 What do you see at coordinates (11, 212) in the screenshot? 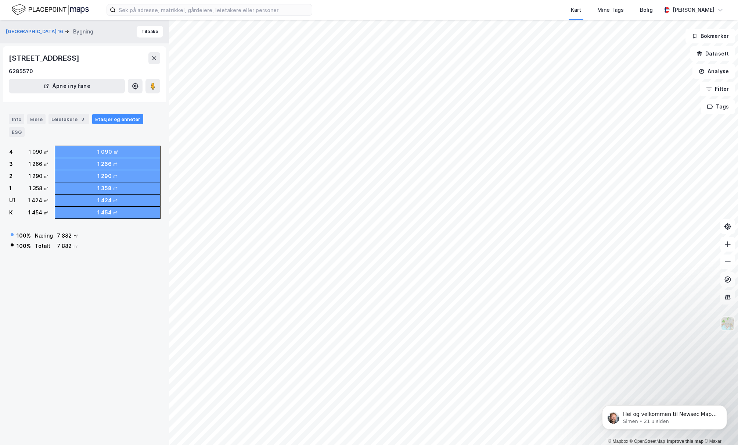
I see `div: K` at bounding box center [11, 212].